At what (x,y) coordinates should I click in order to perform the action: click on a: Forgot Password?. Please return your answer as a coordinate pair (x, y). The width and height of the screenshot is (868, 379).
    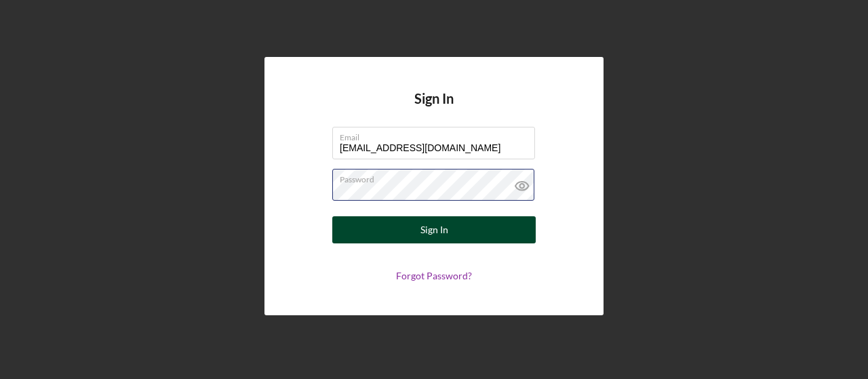
    Looking at the image, I should click on (434, 276).